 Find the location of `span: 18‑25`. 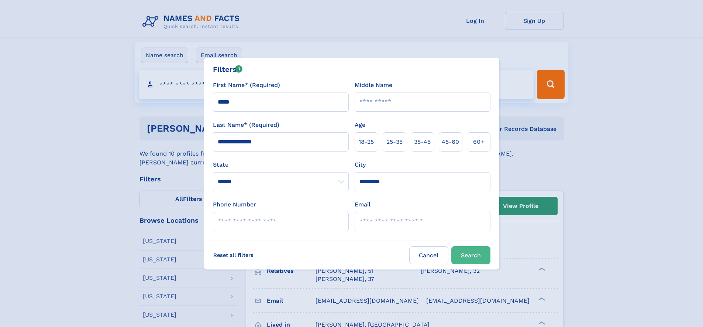

span: 18‑25 is located at coordinates (366, 142).